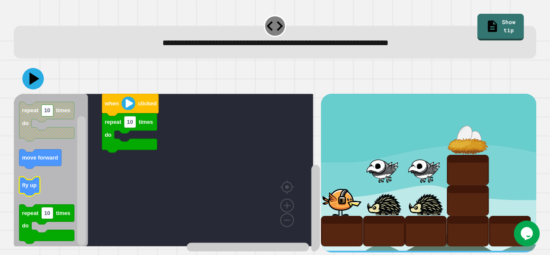 The image size is (550, 255). Describe the element at coordinates (112, 103) in the screenshot. I see `text: when` at that location.